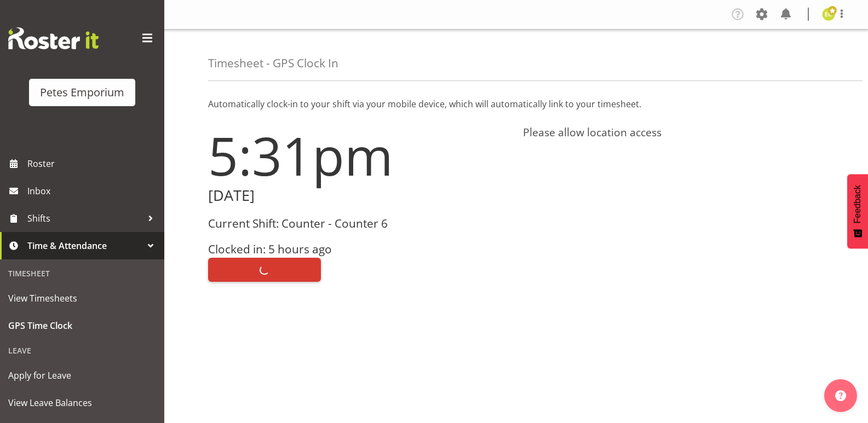  Describe the element at coordinates (82, 350) in the screenshot. I see `div: Leave` at that location.